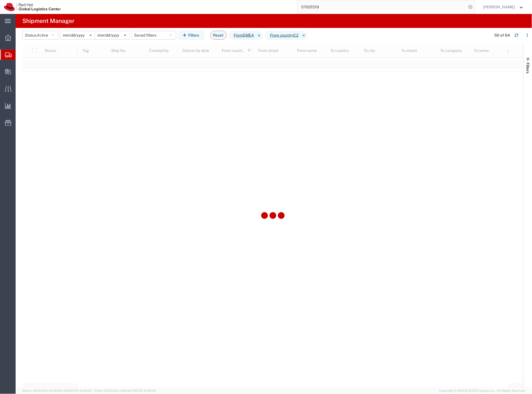 This screenshot has height=394, width=532. Describe the element at coordinates (43, 35) in the screenshot. I see `span: Active` at that location.